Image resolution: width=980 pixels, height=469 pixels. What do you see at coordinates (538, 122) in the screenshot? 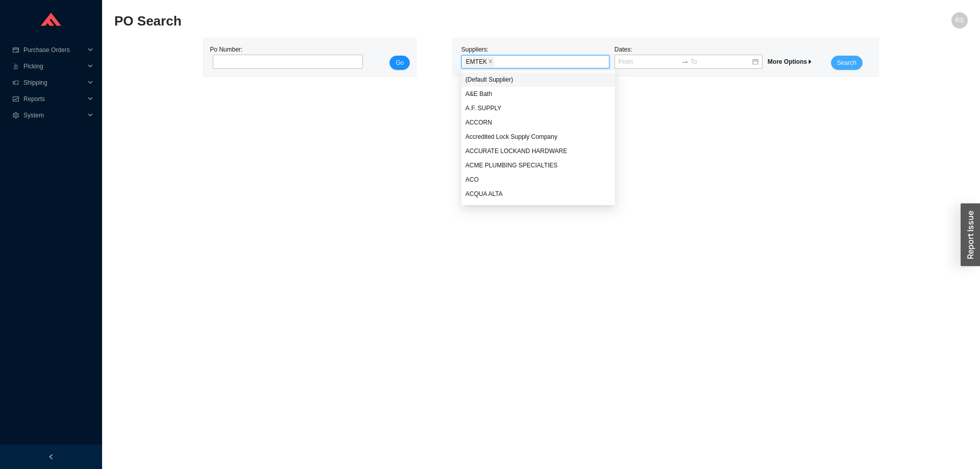
I see `div: ACCORN` at bounding box center [538, 122].